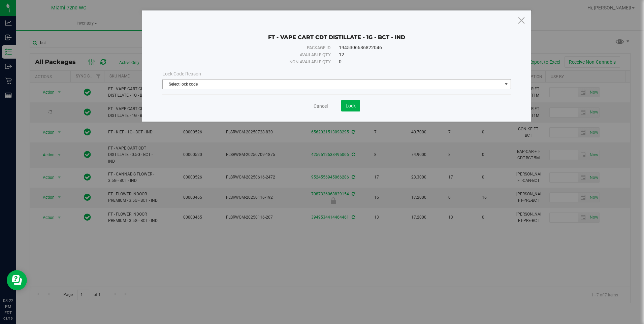  Describe the element at coordinates (254, 62) in the screenshot. I see `div: Non-available qty` at that location.